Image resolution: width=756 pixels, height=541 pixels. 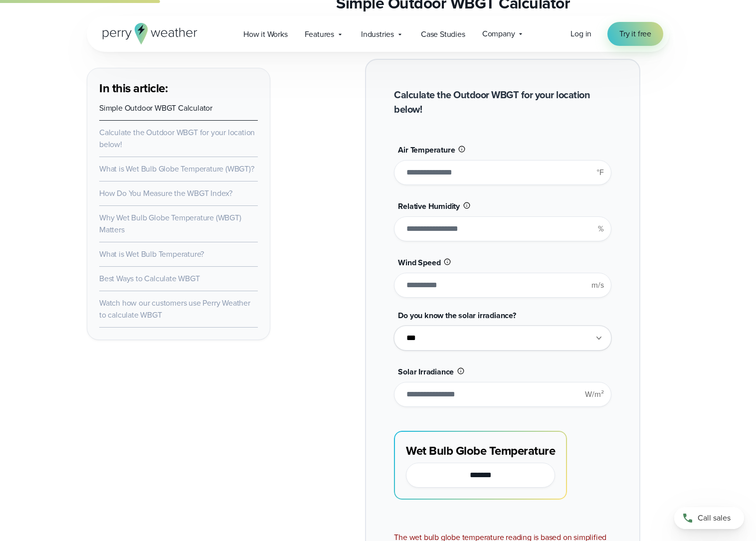 I want to click on a: Call sales, so click(x=709, y=518).